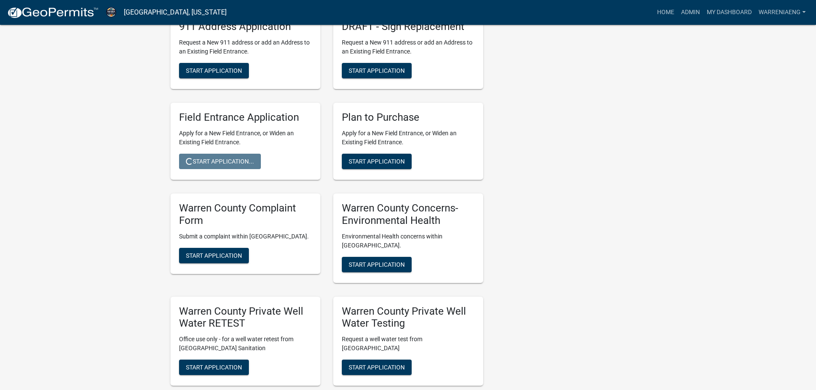 This screenshot has height=390, width=816. Describe the element at coordinates (666, 12) in the screenshot. I see `a: Home` at that location.